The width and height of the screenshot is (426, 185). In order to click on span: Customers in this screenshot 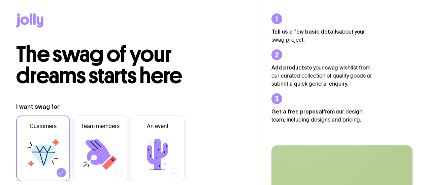, I will do `click(43, 127)`.